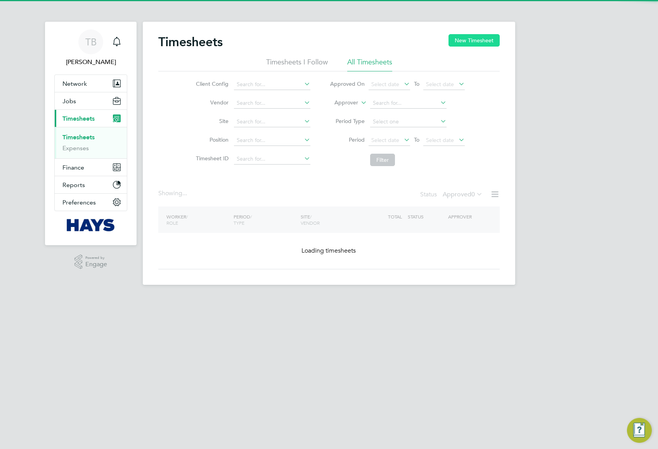 This screenshot has width=658, height=449. Describe the element at coordinates (211, 84) in the screenshot. I see `label: Client Config` at that location.